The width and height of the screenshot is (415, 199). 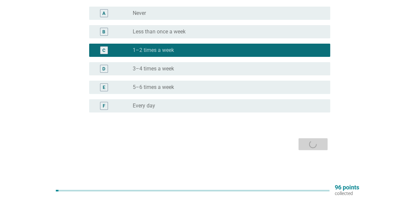 I want to click on label: 5–6 times a week, so click(x=153, y=87).